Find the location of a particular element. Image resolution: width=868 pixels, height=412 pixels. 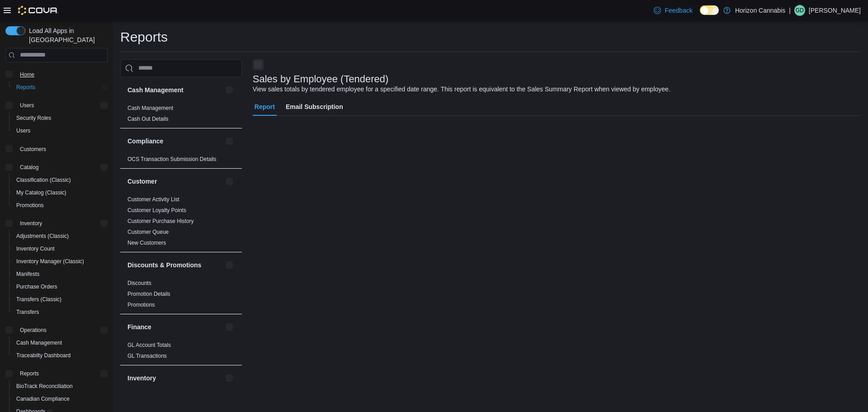

button: Purchase Orders is located at coordinates (60, 287).